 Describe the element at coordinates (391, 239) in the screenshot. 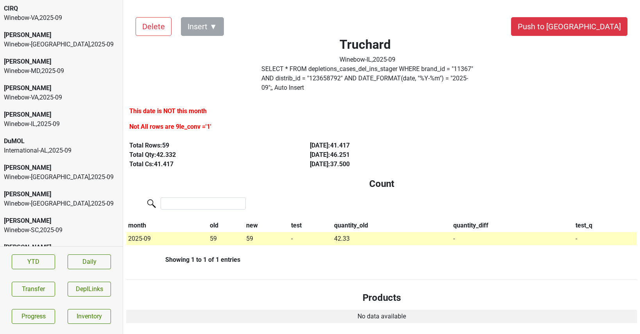

I see `td: 42.33` at that location.